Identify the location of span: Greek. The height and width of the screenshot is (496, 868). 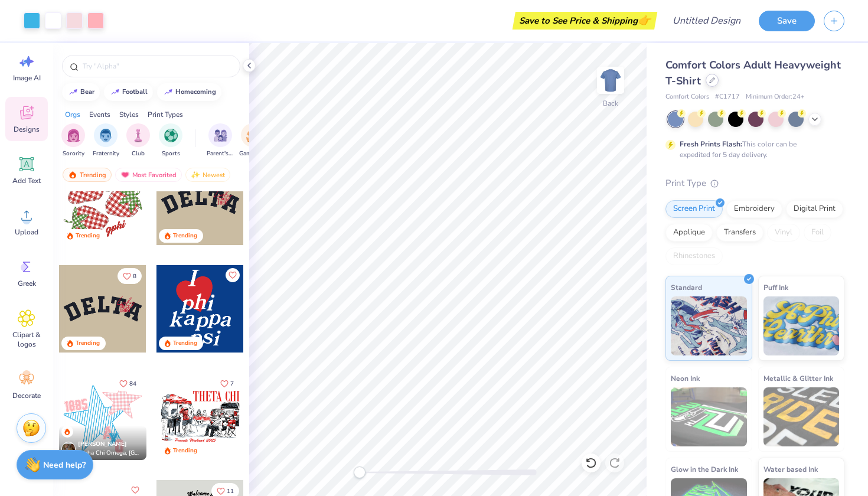
(26, 284).